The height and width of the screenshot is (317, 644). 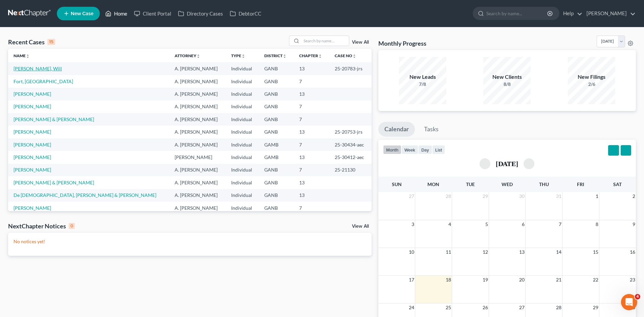 What do you see at coordinates (433, 184) in the screenshot?
I see `span: Mon` at bounding box center [433, 184].